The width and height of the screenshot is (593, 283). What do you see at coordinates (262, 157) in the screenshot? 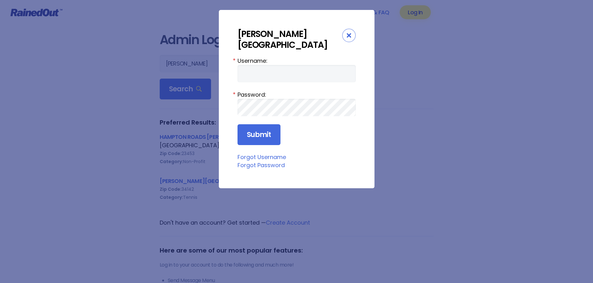
I see `a: Forgot Username` at bounding box center [262, 157].